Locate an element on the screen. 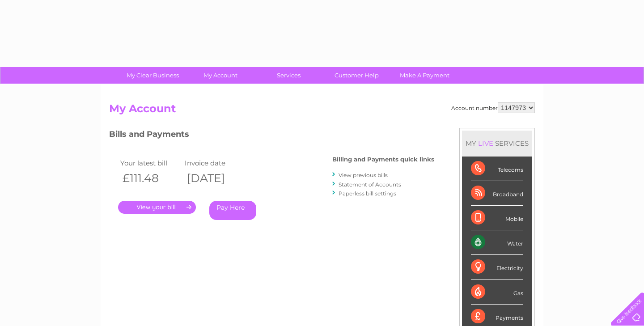  a: Statement of Accounts is located at coordinates (370, 184).